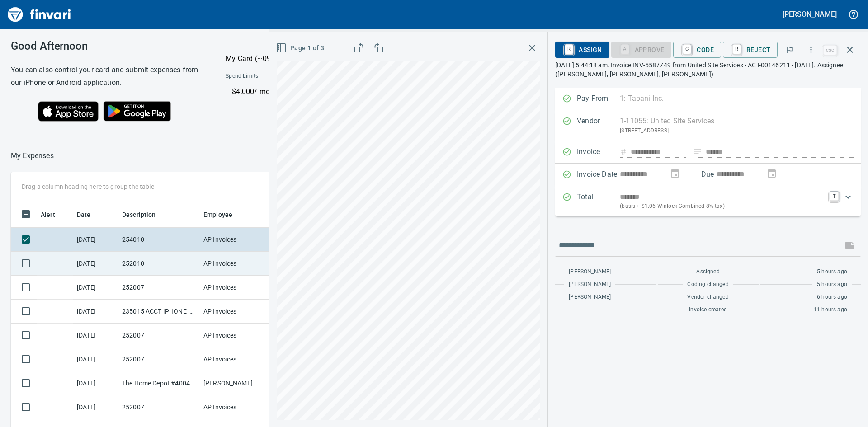 Image resolution: width=868 pixels, height=427 pixels. What do you see at coordinates (106, 46) in the screenshot?
I see `h3: Good Afternoon` at bounding box center [106, 46].